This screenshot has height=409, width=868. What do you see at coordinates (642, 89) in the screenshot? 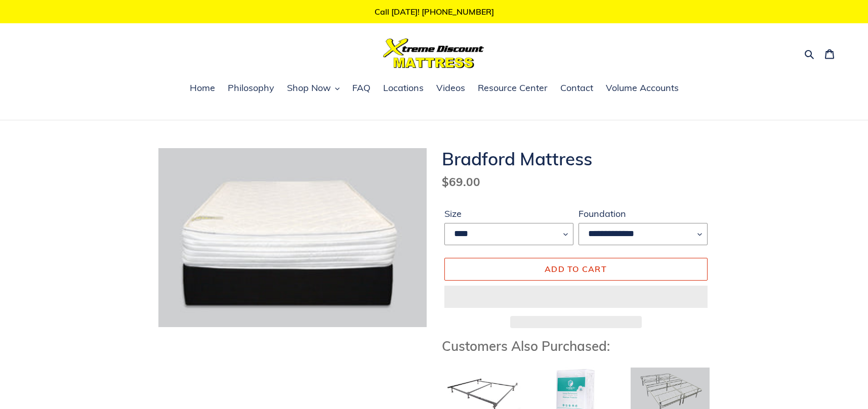
I see `a: Volume Accounts` at bounding box center [642, 89].